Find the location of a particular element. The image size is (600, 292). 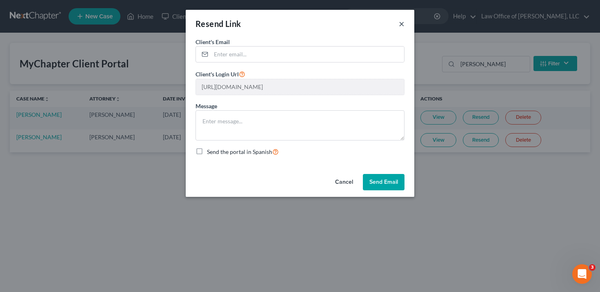

label: Message is located at coordinates (206, 106).